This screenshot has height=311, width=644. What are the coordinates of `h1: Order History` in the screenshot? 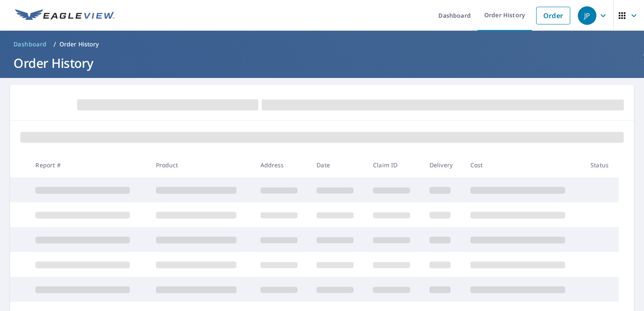 It's located at (322, 63).